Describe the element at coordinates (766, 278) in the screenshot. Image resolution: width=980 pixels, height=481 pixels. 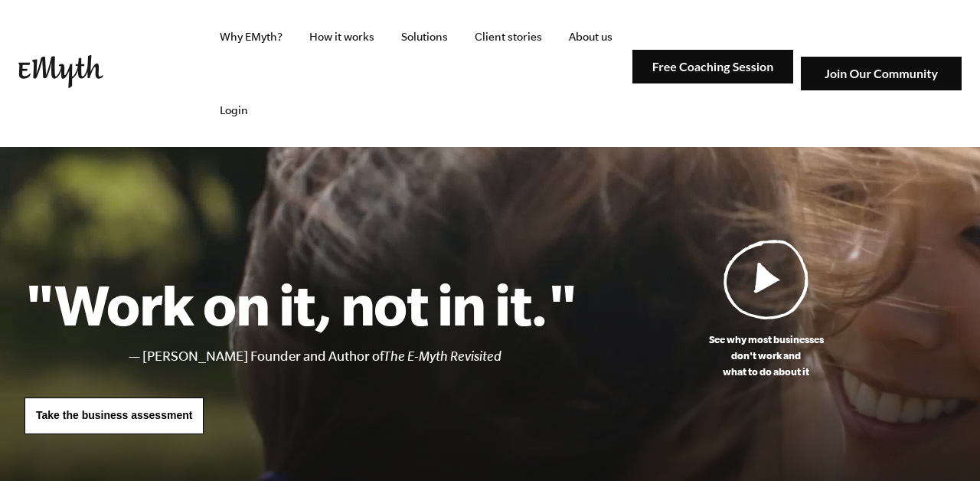
I see `img: Play Video` at that location.